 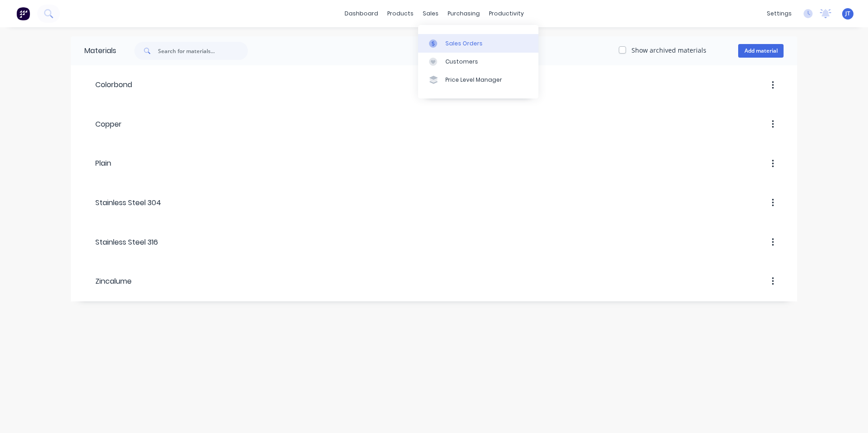 I want to click on div: Colorbond, so click(x=108, y=85).